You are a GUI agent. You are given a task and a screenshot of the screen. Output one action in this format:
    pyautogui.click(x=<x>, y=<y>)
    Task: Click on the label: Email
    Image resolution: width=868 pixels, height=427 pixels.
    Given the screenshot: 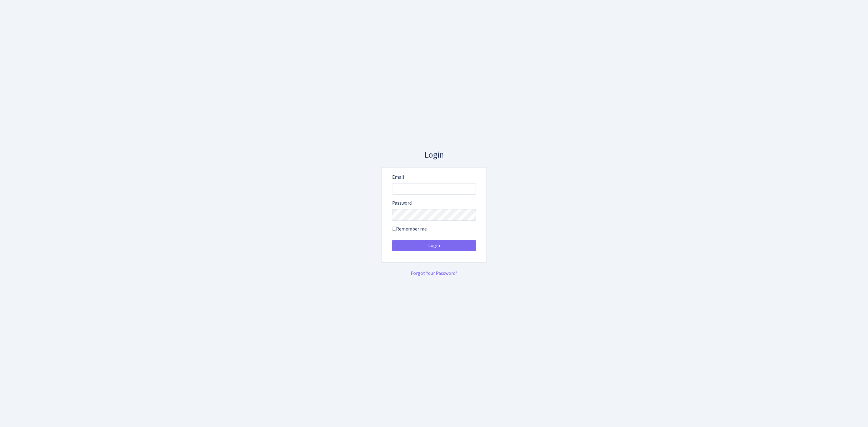 What is the action you would take?
    pyautogui.click(x=398, y=177)
    